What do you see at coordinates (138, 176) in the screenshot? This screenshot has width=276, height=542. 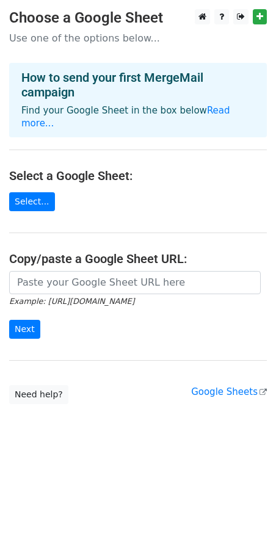 I see `h4: Select a Google Sheet:` at bounding box center [138, 176].